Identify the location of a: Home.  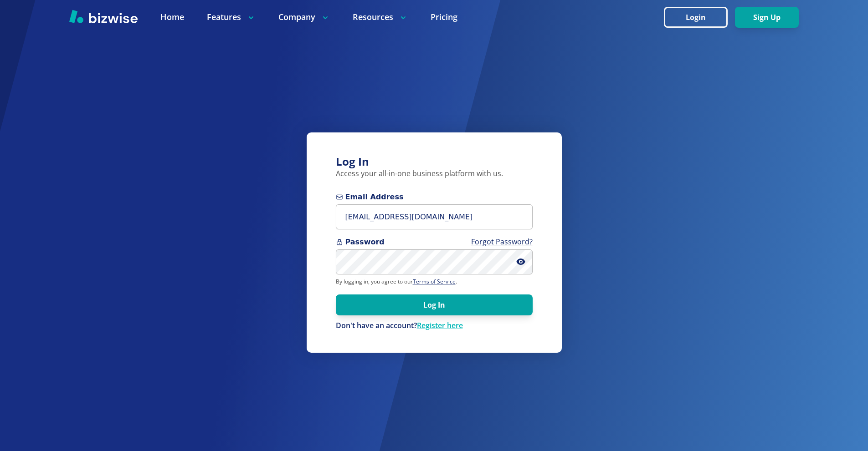
(172, 17).